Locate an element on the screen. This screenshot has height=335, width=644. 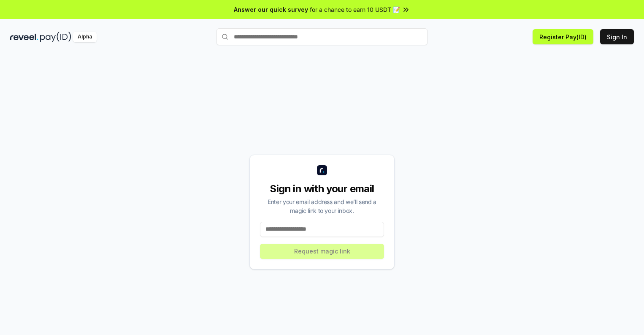
div: Enter your email address and we’ll send a magic link to your inbox. is located at coordinates (322, 206).